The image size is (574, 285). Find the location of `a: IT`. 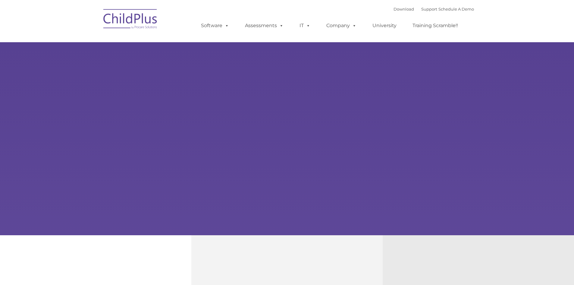

a: IT is located at coordinates (305, 26).